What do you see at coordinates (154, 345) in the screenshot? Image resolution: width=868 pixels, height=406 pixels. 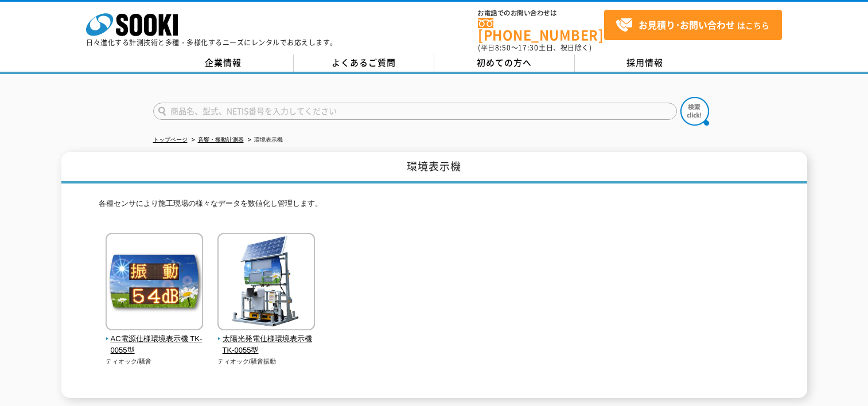 I see `span: AC電源仕様環境表示機 TK-0055型` at bounding box center [154, 345].